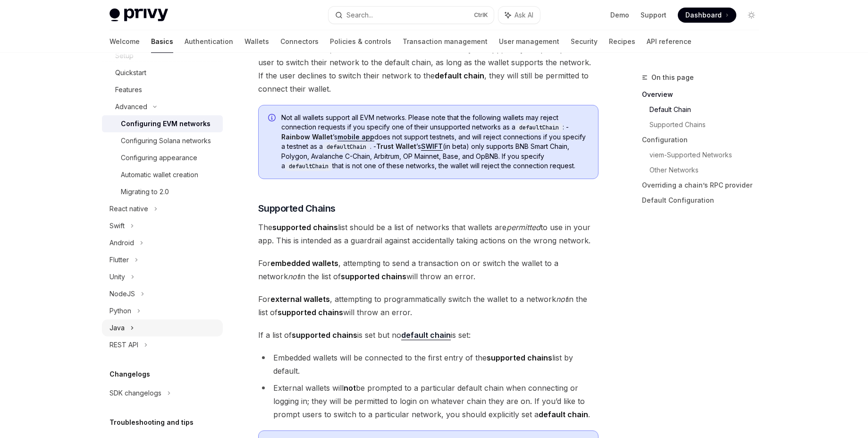  I want to click on a: Features, so click(162, 90).